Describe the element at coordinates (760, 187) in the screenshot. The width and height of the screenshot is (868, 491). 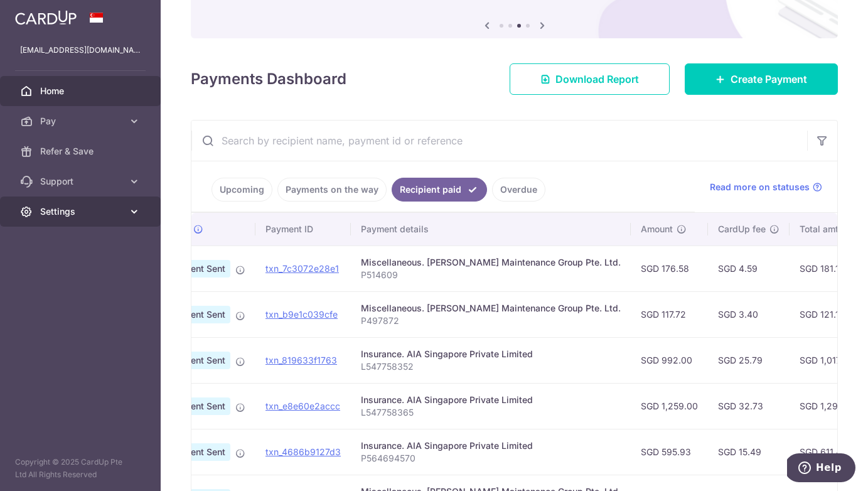
I see `span: Read more on statuses` at that location.